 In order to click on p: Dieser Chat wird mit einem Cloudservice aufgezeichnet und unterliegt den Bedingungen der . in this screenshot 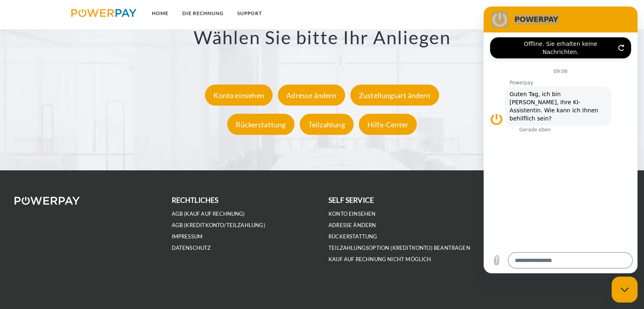, I will do `click(77, 42)`.